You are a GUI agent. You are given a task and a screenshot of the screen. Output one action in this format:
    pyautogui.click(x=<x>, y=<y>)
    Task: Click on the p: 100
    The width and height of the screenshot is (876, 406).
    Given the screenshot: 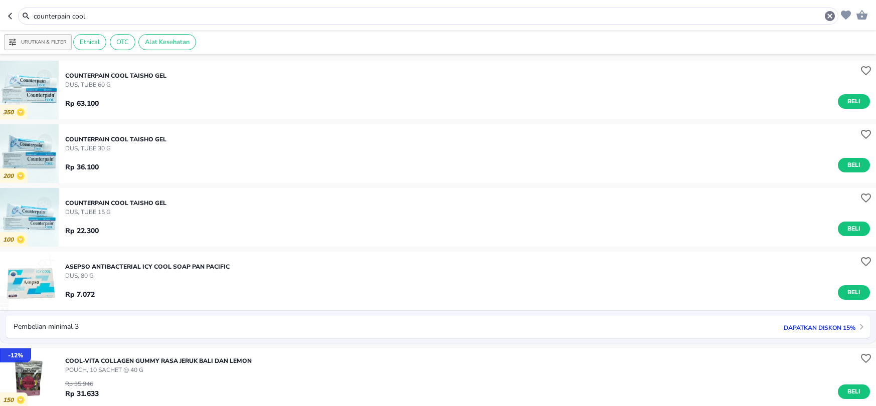 What is the action you would take?
    pyautogui.click(x=10, y=240)
    